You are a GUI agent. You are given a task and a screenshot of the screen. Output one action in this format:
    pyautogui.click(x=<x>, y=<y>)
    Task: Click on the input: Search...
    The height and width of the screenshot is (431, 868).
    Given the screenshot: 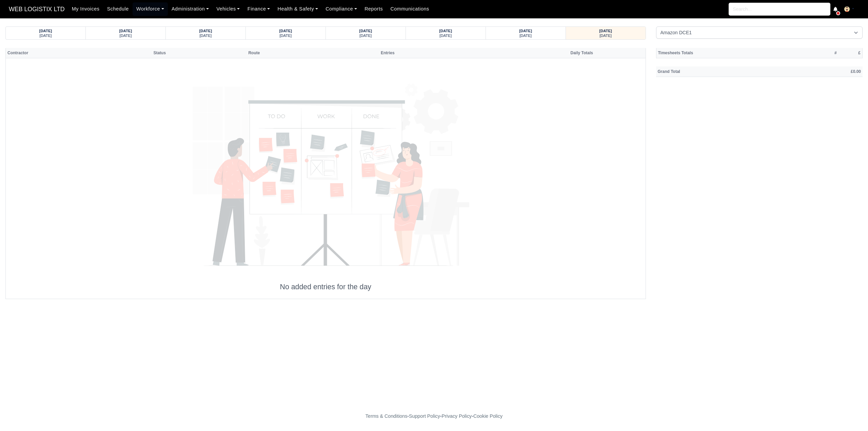 What is the action you would take?
    pyautogui.click(x=779, y=9)
    